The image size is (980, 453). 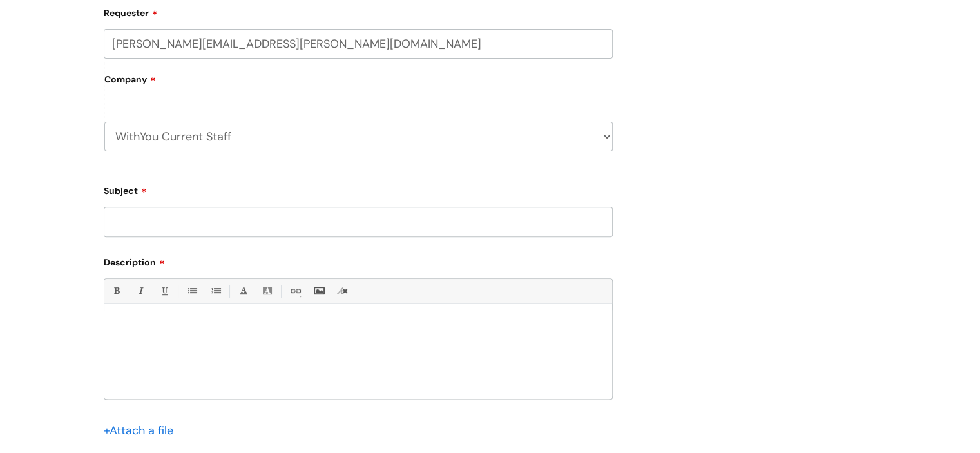 What do you see at coordinates (215, 291) in the screenshot?
I see `a: 1. Ordered List (Ctrl-Shift-8)` at bounding box center [215, 291].